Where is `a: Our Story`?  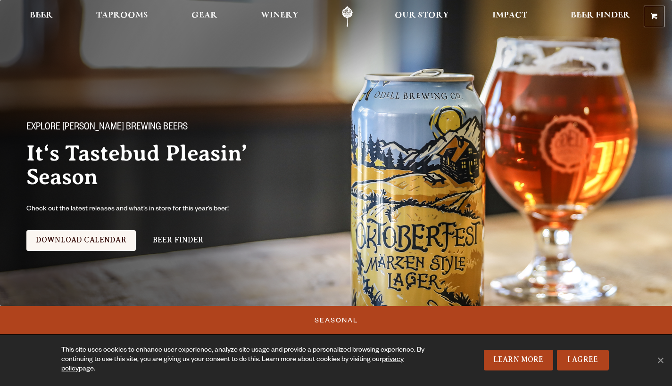 a: Our Story is located at coordinates (421, 16).